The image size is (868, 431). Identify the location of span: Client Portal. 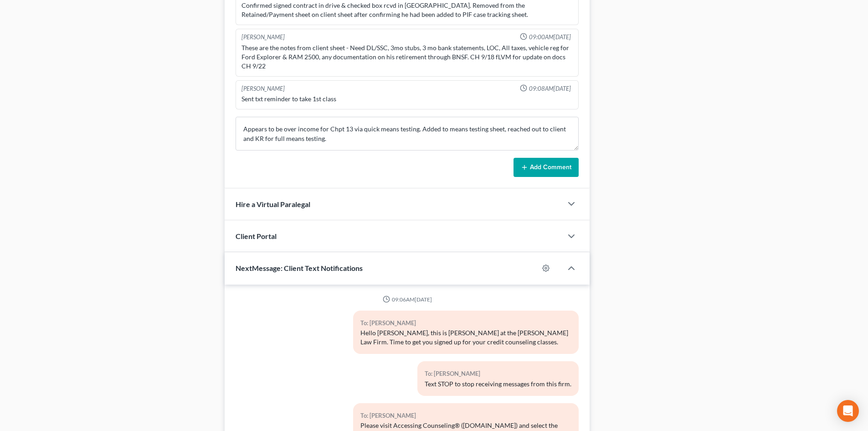
(256, 236).